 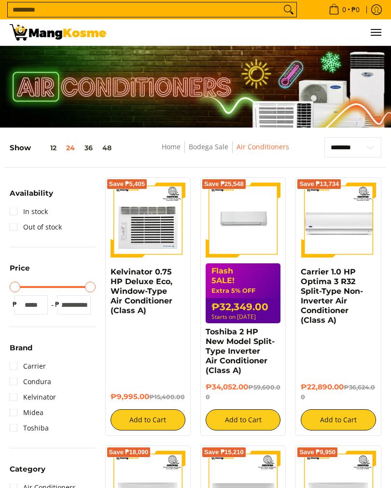 I want to click on a: In stock, so click(x=28, y=211).